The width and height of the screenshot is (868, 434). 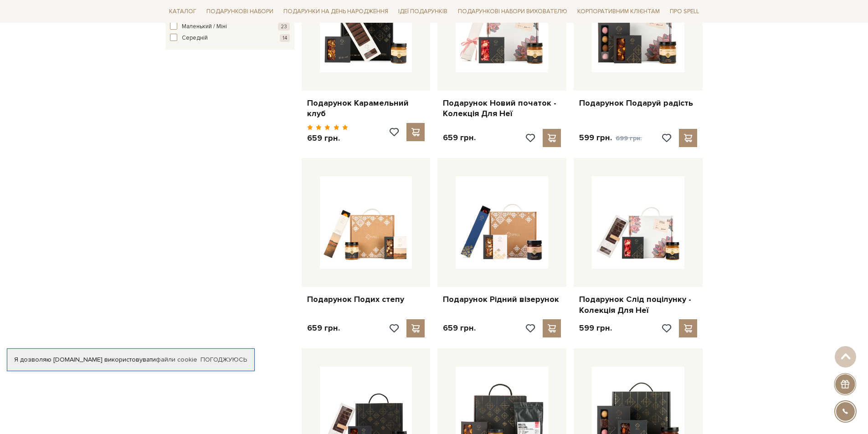 What do you see at coordinates (284, 26) in the screenshot?
I see `span: 23` at bounding box center [284, 26].